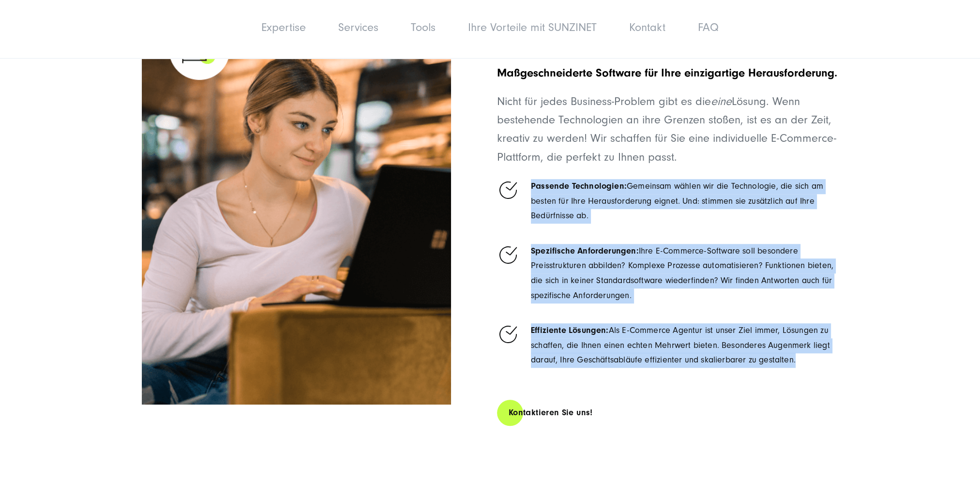 This screenshot has width=980, height=482. Describe the element at coordinates (551, 413) in the screenshot. I see `a: Kontaktieren Sie uns!` at that location.